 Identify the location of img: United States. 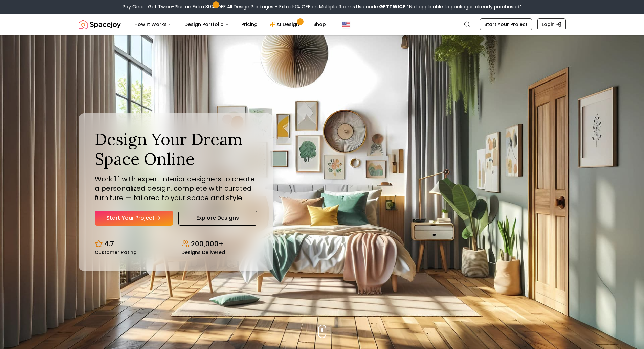
(346, 25).